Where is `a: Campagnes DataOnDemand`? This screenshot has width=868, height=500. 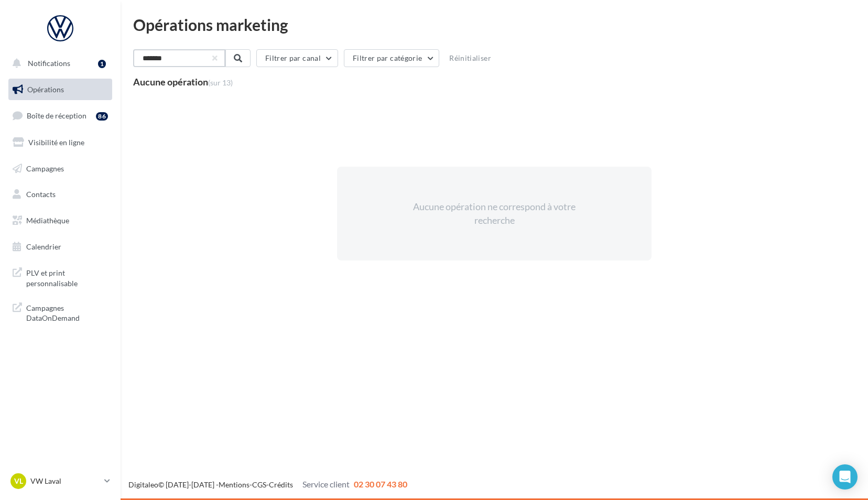
a: Campagnes DataOnDemand is located at coordinates (60, 312).